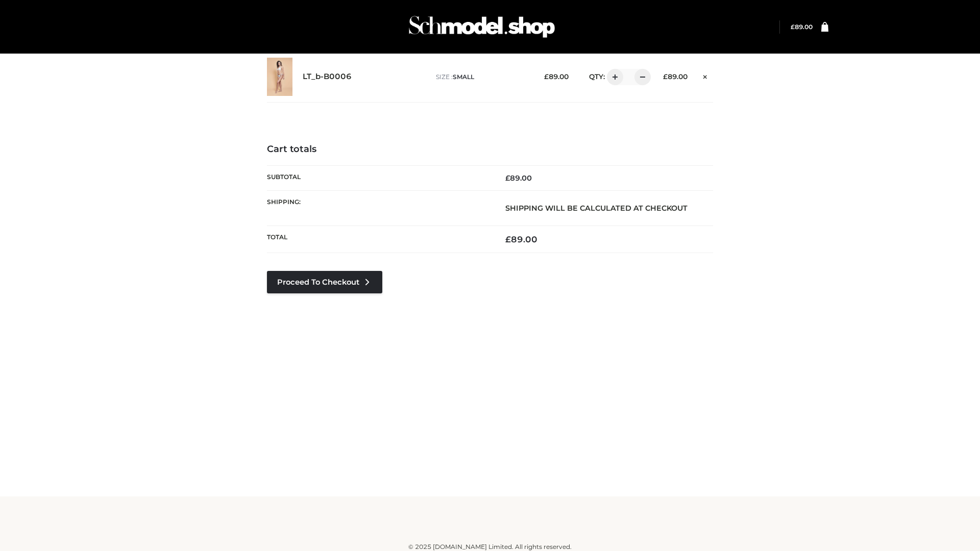 Image resolution: width=980 pixels, height=551 pixels. I want to click on span: SMALL, so click(464, 77).